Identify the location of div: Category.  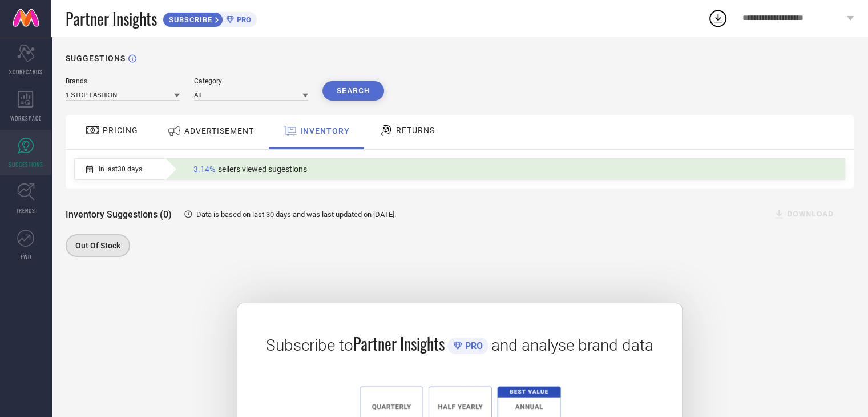
(251, 81).